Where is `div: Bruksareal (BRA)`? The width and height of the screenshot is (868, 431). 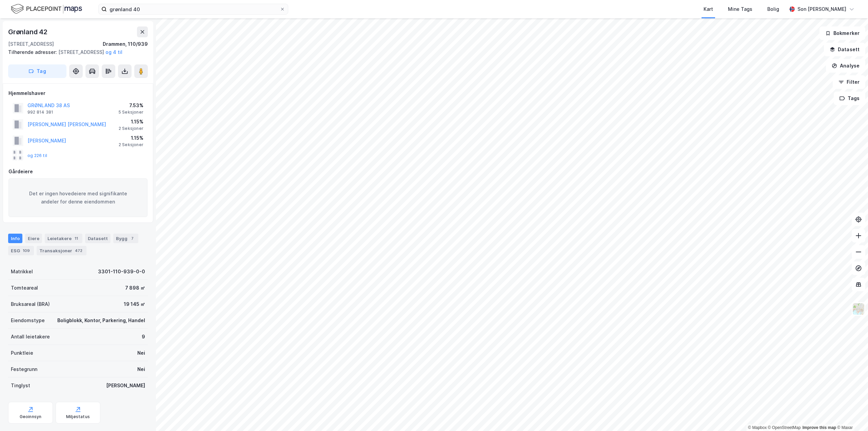 div: Bruksareal (BRA) is located at coordinates (30, 304).